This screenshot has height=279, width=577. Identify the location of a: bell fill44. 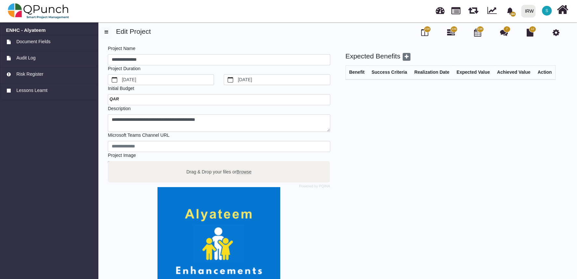
(510, 10).